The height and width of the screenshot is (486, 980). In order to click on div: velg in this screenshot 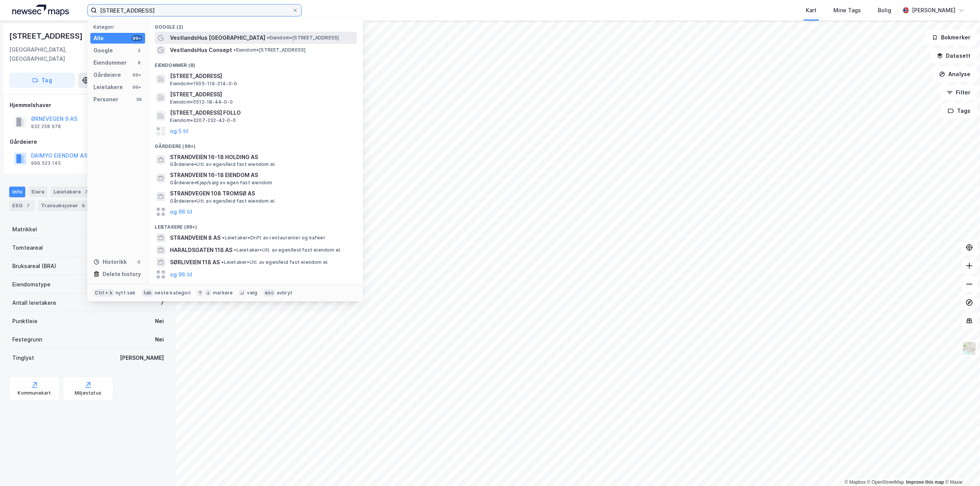, I will do `click(252, 293)`.